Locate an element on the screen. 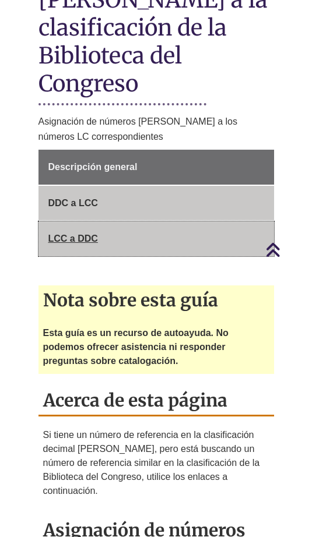  font: Acerca de esta página is located at coordinates (135, 400).